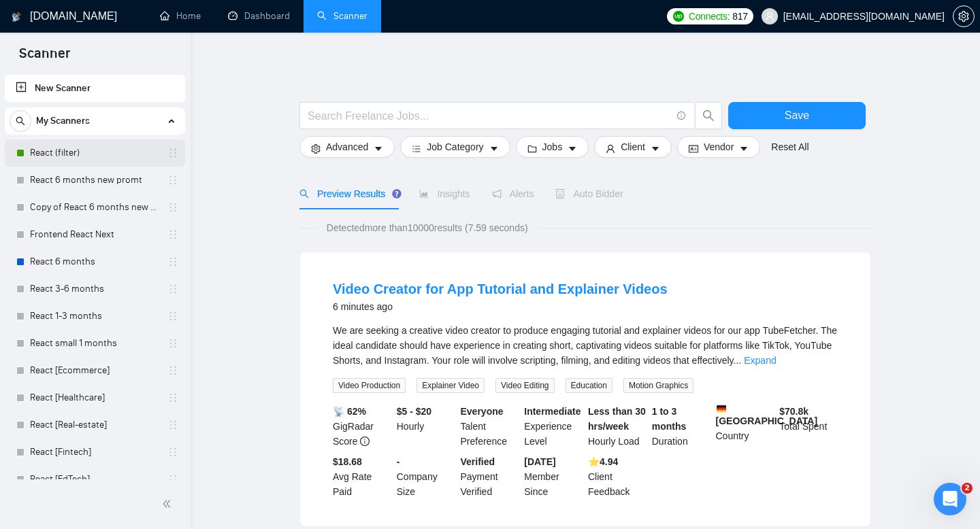  Describe the element at coordinates (362, 426) in the screenshot. I see `div: GigRadar Score` at that location.